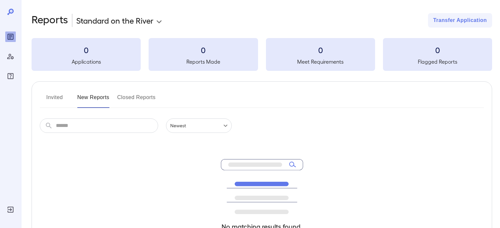  Describe the element at coordinates (50, 20) in the screenshot. I see `h2: Reports` at that location.